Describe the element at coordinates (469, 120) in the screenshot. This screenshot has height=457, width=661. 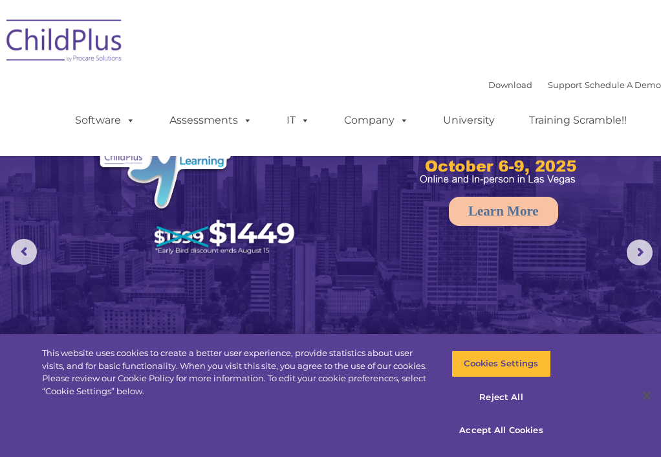
I see `a: University` at that location.